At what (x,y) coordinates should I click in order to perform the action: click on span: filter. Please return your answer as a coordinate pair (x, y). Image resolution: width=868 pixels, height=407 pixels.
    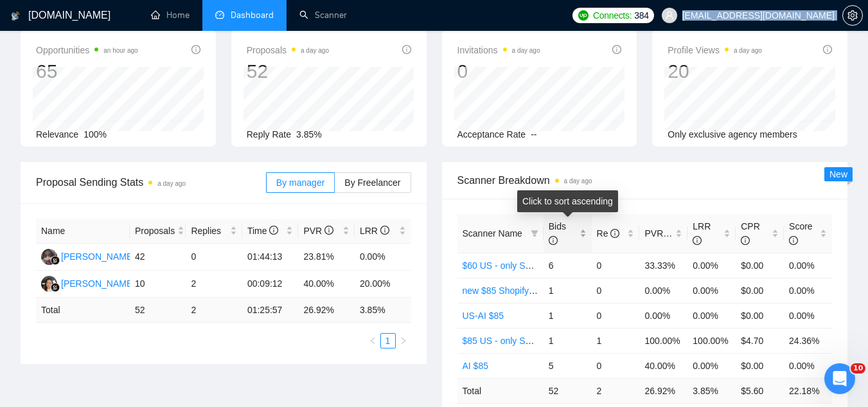
    Looking at the image, I should click on (534, 233).